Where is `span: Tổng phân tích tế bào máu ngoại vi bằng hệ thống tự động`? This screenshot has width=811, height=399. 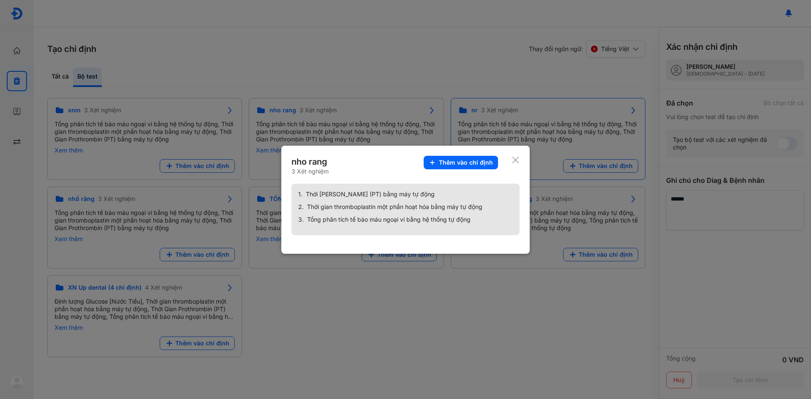 span: Tổng phân tích tế bào máu ngoại vi bằng hệ thống tự động is located at coordinates (389, 220).